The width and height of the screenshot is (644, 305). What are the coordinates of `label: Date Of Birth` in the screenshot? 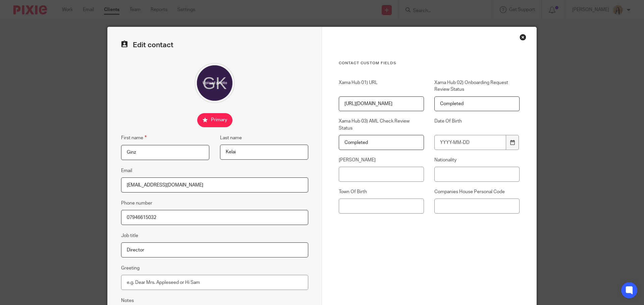 It's located at (477, 125).